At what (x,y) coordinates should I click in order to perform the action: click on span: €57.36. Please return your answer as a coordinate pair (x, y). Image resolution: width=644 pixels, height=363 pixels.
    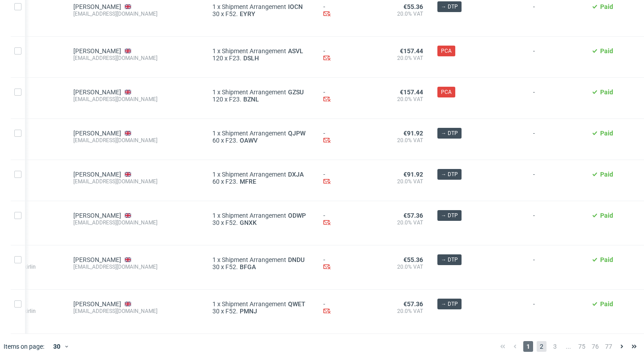
    Looking at the image, I should click on (413, 304).